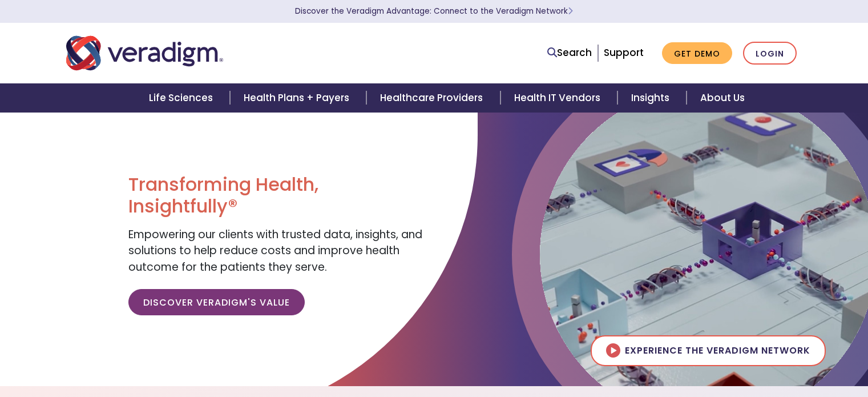 Image resolution: width=868 pixels, height=397 pixels. What do you see at coordinates (183, 98) in the screenshot?
I see `a: Life Sciences` at bounding box center [183, 98].